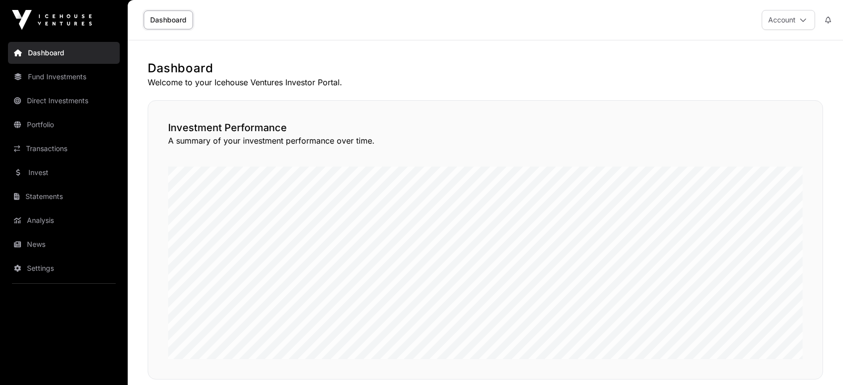 The height and width of the screenshot is (385, 843). Describe the element at coordinates (64, 173) in the screenshot. I see `a: Invest` at that location.